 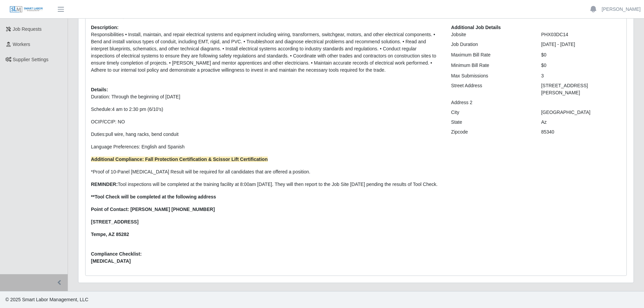 What do you see at coordinates (265, 134) in the screenshot?
I see `p: Duties:` at bounding box center [265, 134].